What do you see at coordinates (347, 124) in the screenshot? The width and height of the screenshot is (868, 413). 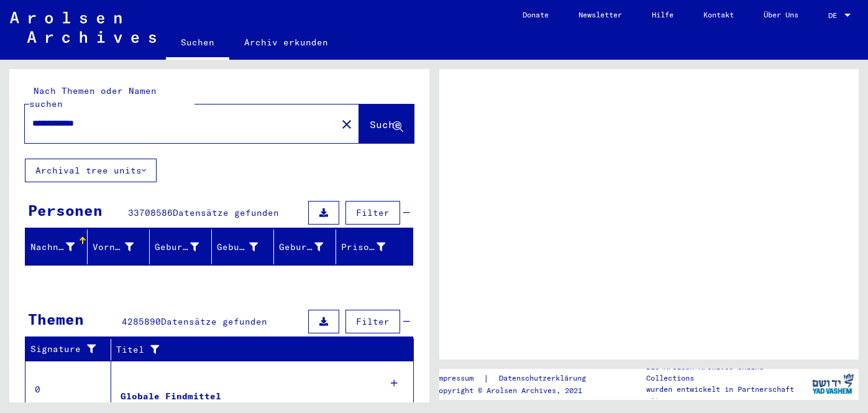 I see `mat-icon: close` at bounding box center [347, 124].